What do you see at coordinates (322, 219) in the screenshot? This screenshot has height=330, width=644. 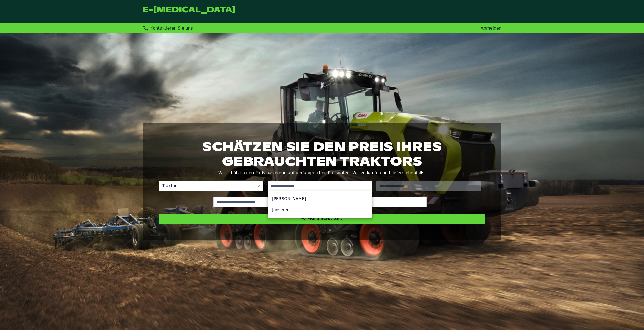 I see `button: Preis schätzen` at bounding box center [322, 219].